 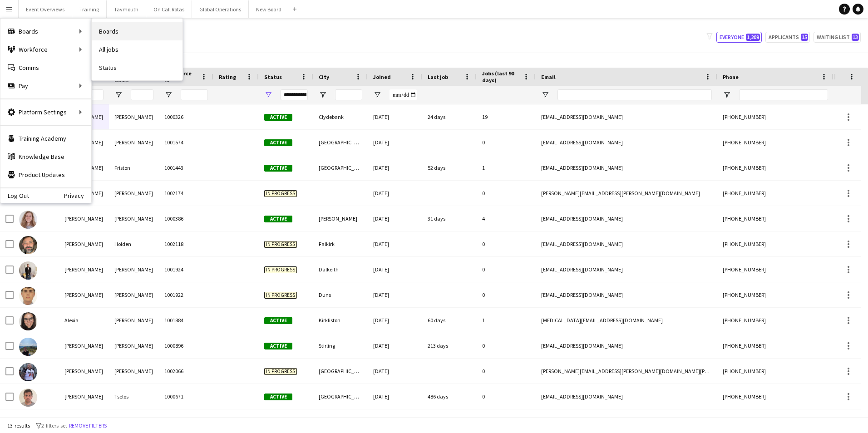 I want to click on a: Log Out, so click(x=15, y=195).